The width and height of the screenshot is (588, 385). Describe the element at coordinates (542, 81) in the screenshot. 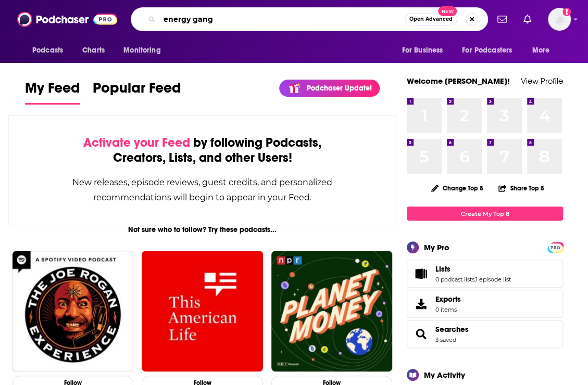

I see `a: View Profile` at that location.